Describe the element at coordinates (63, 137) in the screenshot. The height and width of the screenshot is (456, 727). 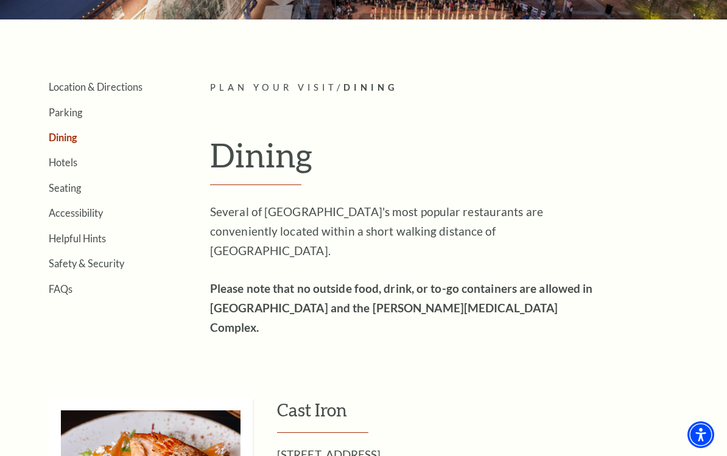
I see `a: Dining` at that location.